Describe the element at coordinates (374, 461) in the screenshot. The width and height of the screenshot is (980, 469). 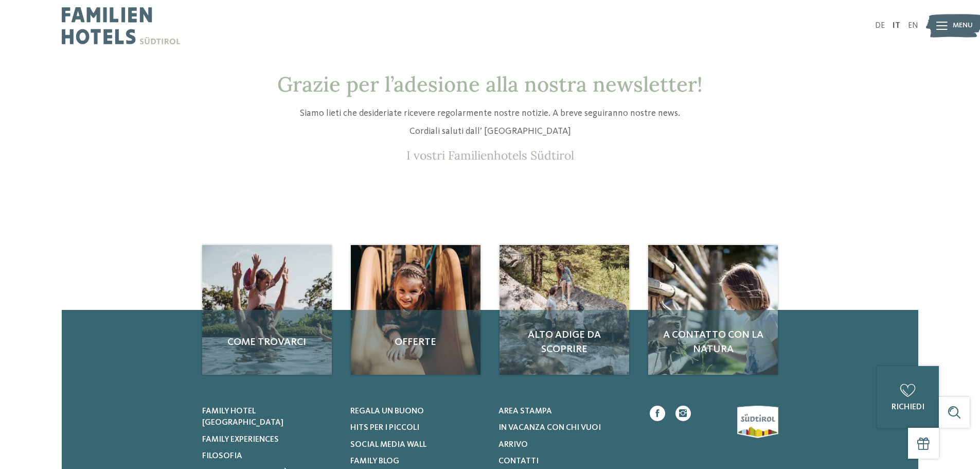
I see `span: Family Blog` at that location.